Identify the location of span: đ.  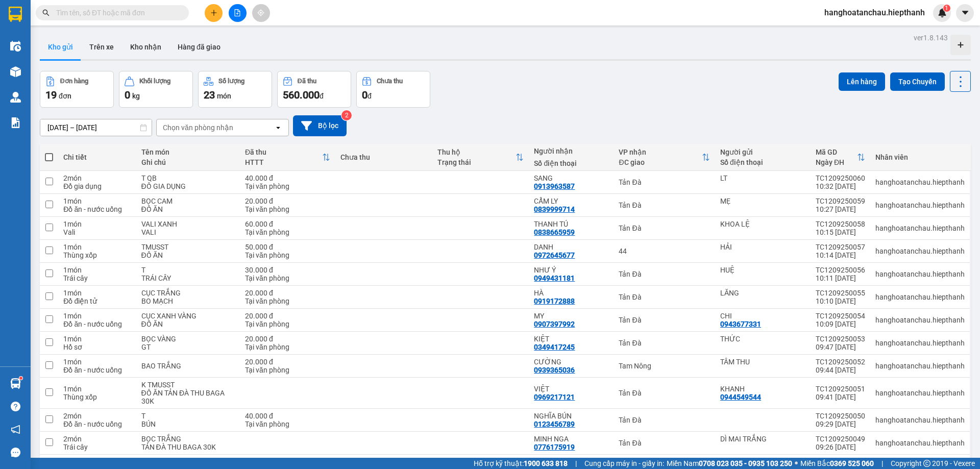
(370, 96).